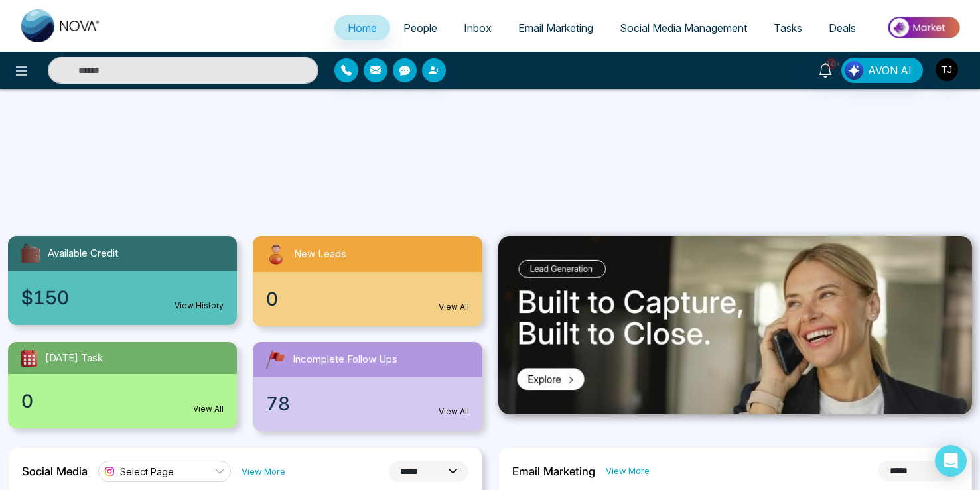 This screenshot has width=980, height=490. What do you see at coordinates (683, 28) in the screenshot?
I see `a: Social Media Management` at bounding box center [683, 28].